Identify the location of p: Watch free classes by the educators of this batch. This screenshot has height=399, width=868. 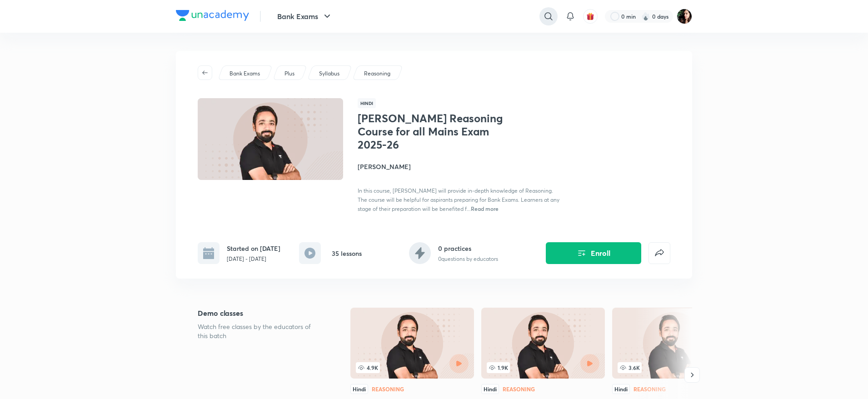
(260, 331).